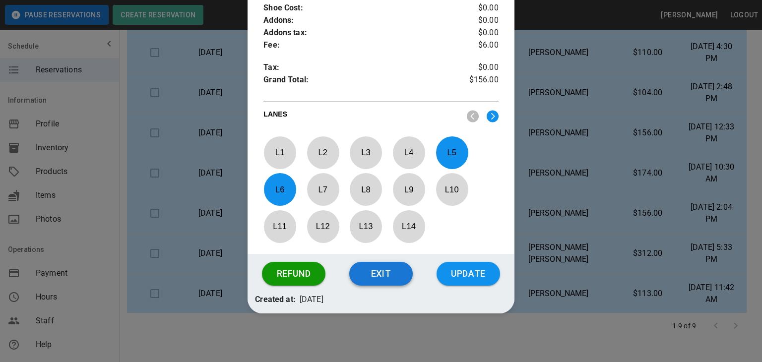 The width and height of the screenshot is (762, 362). What do you see at coordinates (280, 152) in the screenshot?
I see `p: L 1` at bounding box center [280, 152].